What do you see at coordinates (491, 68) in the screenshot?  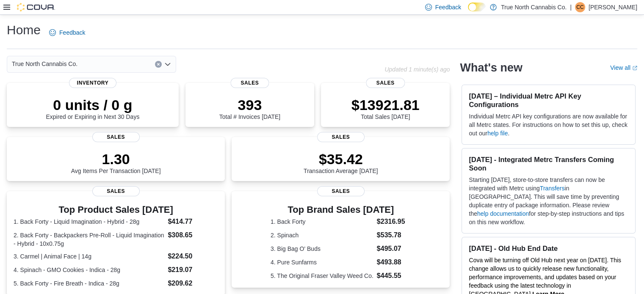 I see `h2: What's new` at bounding box center [491, 68].